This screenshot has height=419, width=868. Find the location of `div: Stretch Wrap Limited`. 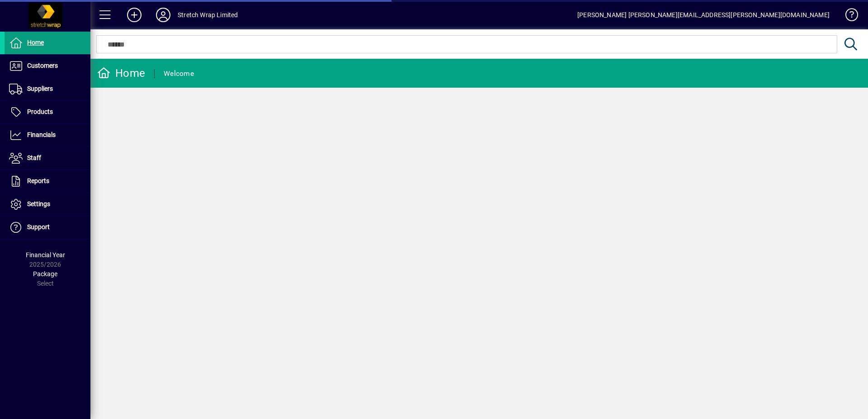

div: Stretch Wrap Limited is located at coordinates (208, 15).